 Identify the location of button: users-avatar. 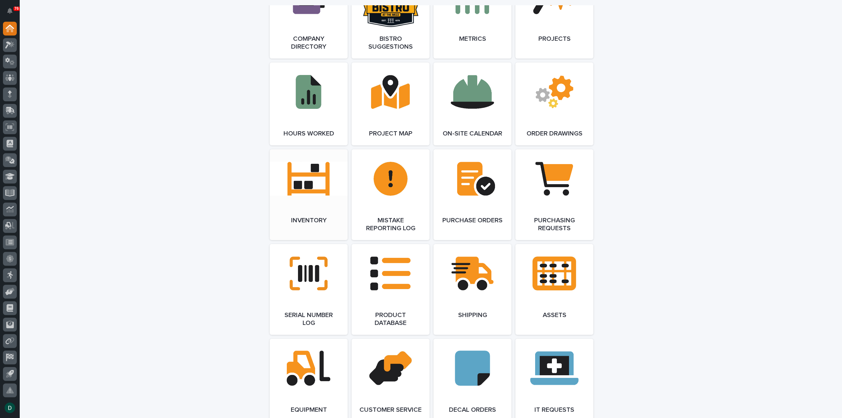
(10, 408).